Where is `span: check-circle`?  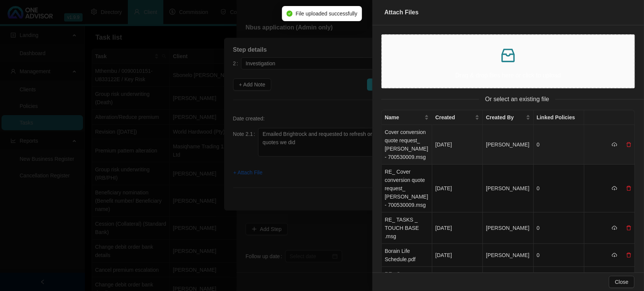 span: check-circle is located at coordinates (290, 14).